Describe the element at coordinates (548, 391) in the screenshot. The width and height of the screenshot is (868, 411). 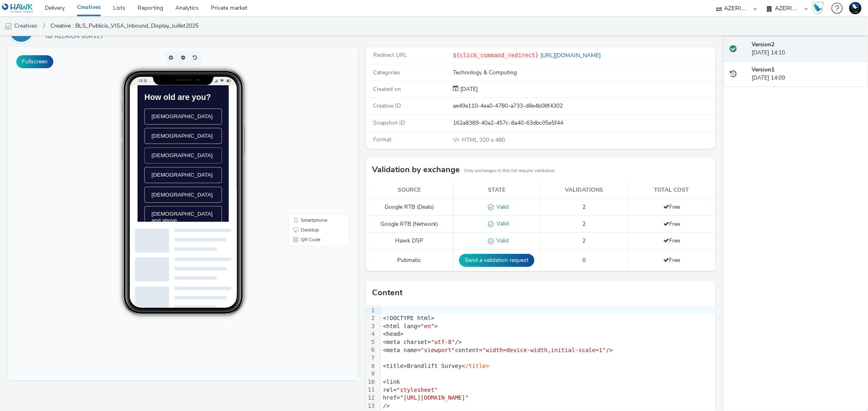
I see `div: rel=` at that location.